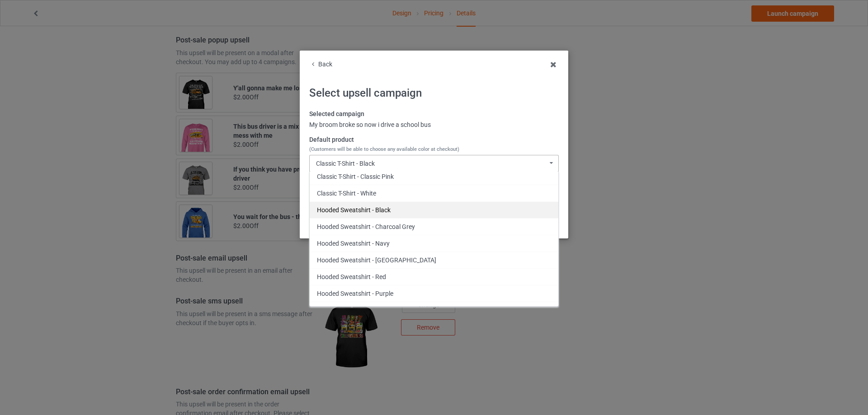 The height and width of the screenshot is (415, 868). What do you see at coordinates (434, 93) in the screenshot?
I see `h2: Select upsell campaign` at bounding box center [434, 93].